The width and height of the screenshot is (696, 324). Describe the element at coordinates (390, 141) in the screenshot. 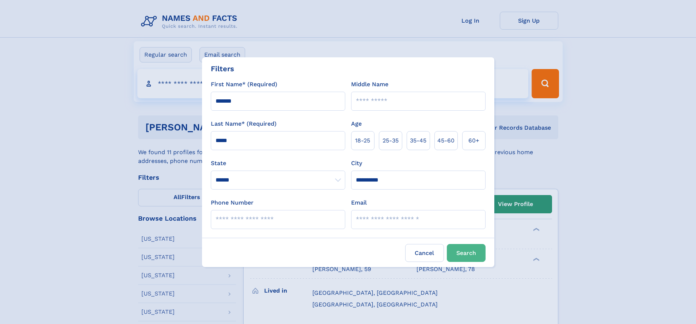

I see `span: 25‑35` at that location.